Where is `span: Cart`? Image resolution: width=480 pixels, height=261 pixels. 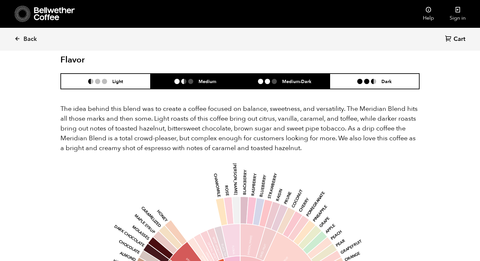
span: Cart is located at coordinates (459, 39).